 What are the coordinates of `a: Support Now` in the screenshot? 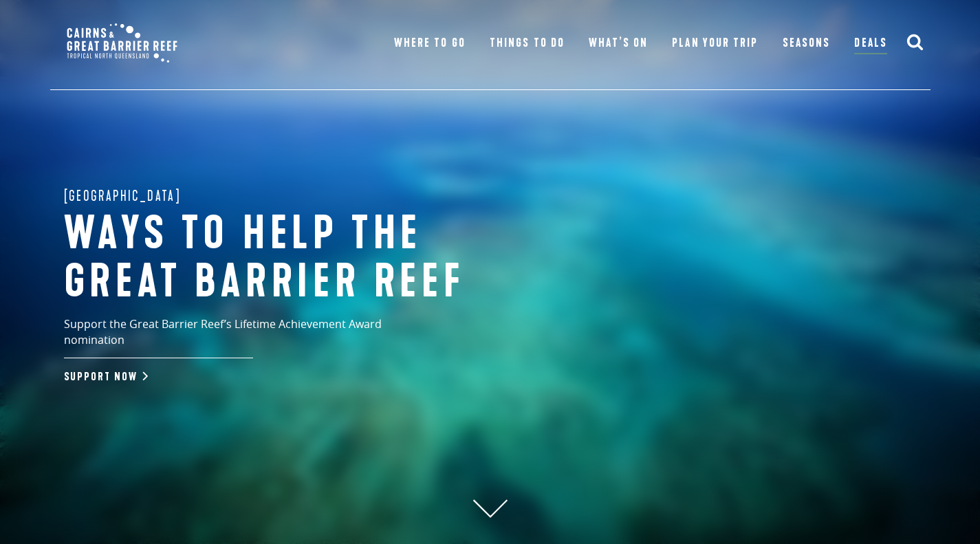 It's located at (105, 377).